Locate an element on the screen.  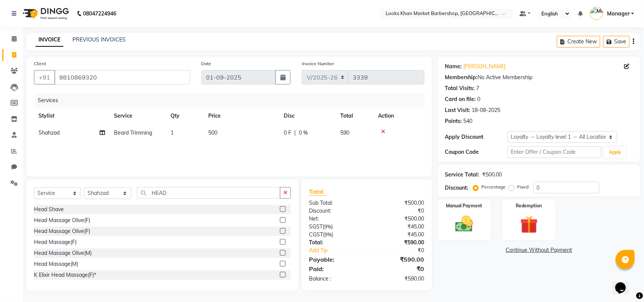
div: Name: is located at coordinates (454, 66).